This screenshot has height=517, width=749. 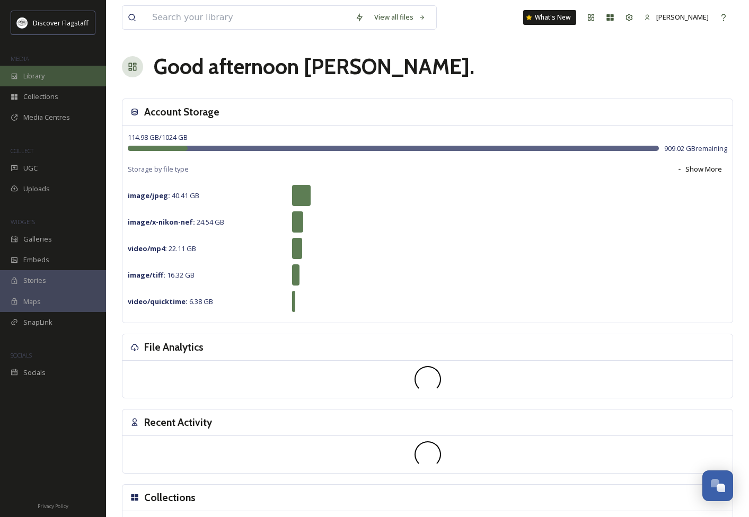 What do you see at coordinates (22, 151) in the screenshot?
I see `span: COLLECT` at bounding box center [22, 151].